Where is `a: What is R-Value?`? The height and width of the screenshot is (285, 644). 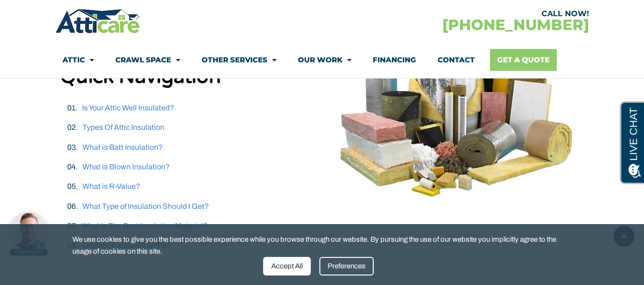
a: What is R-Value? is located at coordinates (111, 186).